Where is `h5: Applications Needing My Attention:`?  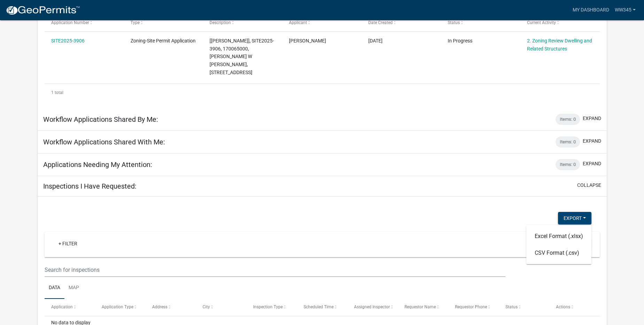
h5: Applications Needing My Attention: is located at coordinates (97, 165).